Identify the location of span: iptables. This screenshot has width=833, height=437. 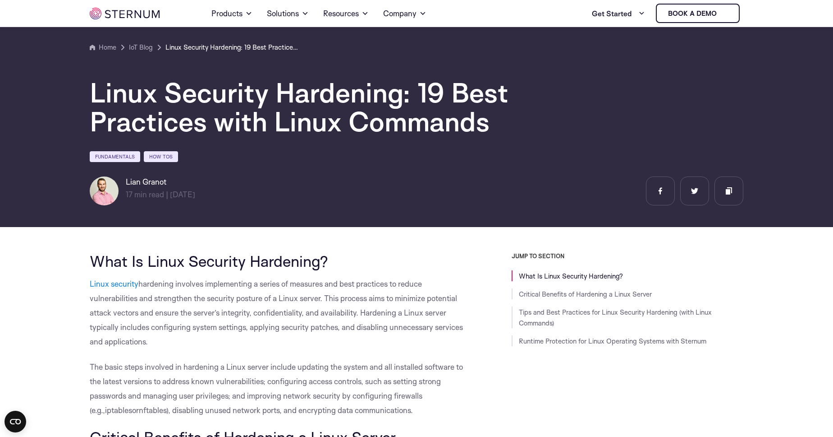
(119, 409).